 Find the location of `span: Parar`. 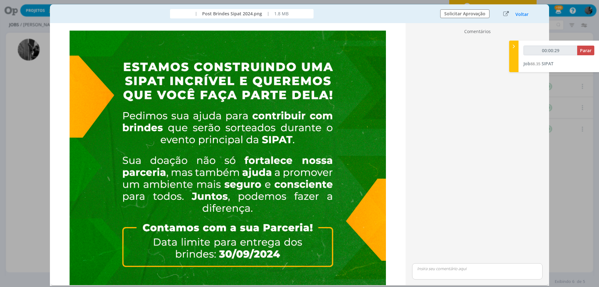

span: Parar is located at coordinates (585, 50).